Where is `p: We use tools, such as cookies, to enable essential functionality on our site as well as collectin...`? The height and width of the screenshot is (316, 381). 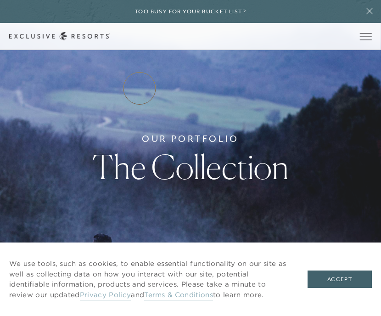
p: We use tools, such as cookies, to enable essential functionality on our site as well as collectin... is located at coordinates (149, 279).